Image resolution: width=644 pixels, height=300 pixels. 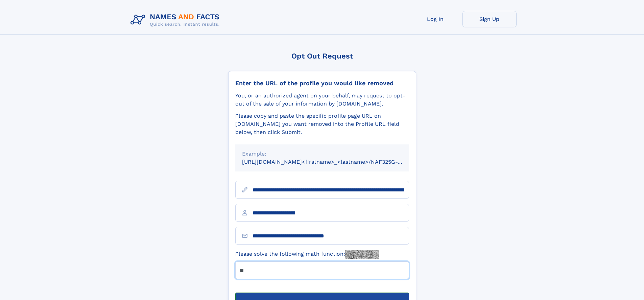 I want to click on a: Log In, so click(x=435, y=19).